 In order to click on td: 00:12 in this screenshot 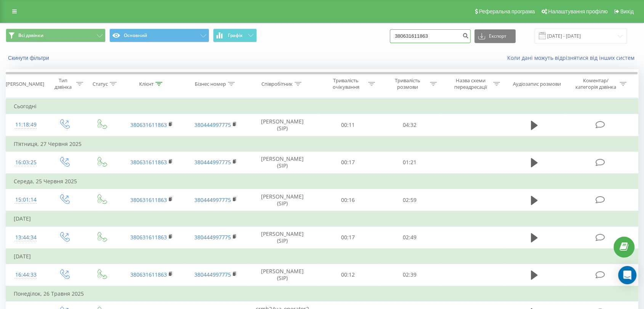, I will do `click(348, 275)`.